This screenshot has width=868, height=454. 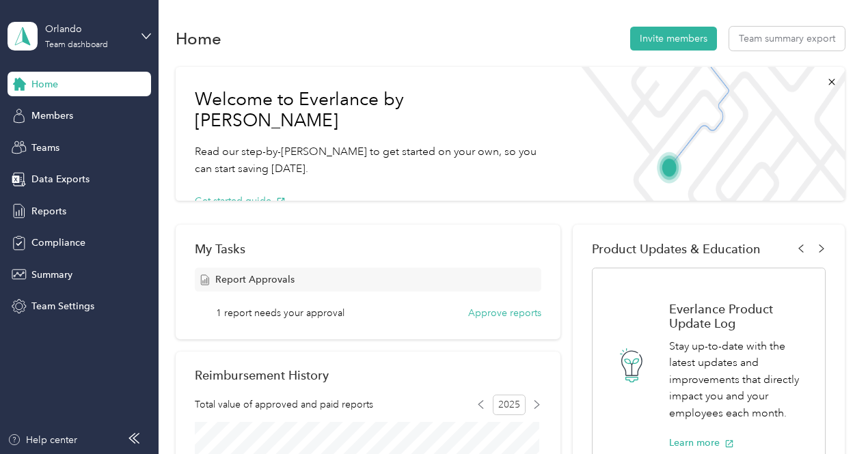 What do you see at coordinates (708, 134) in the screenshot?
I see `img: Welcome to everlance` at bounding box center [708, 134].